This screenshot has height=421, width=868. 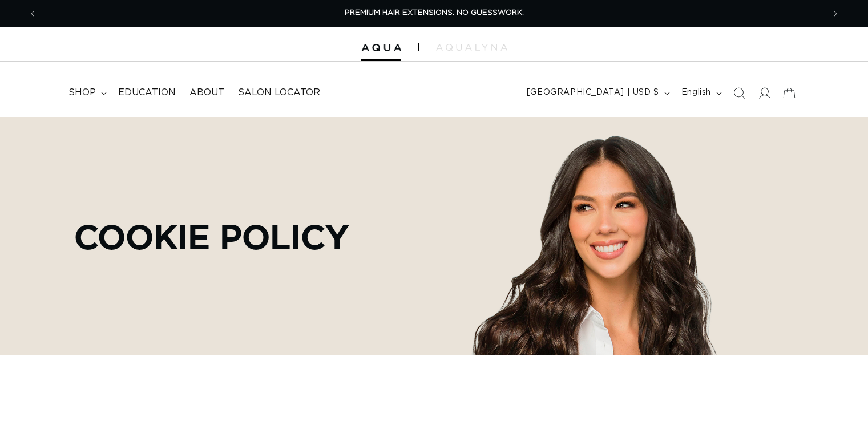 I want to click on span: PREMIUM HAIR EXTENSIONS. NO GUESSWORK., so click(x=434, y=12).